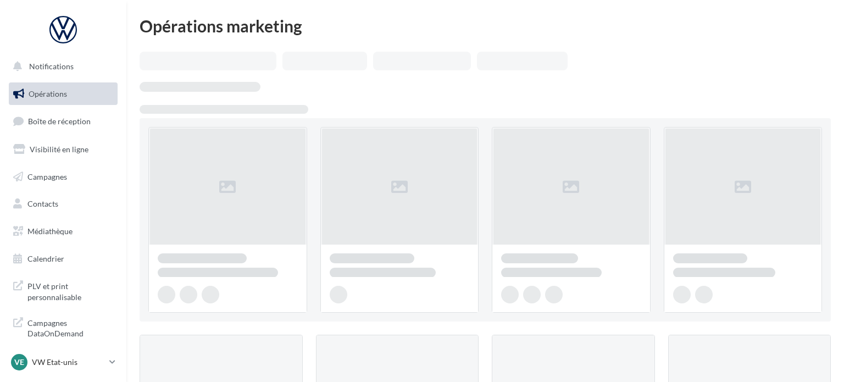 This screenshot has width=844, height=382. Describe the element at coordinates (46, 258) in the screenshot. I see `span: Calendrier` at that location.